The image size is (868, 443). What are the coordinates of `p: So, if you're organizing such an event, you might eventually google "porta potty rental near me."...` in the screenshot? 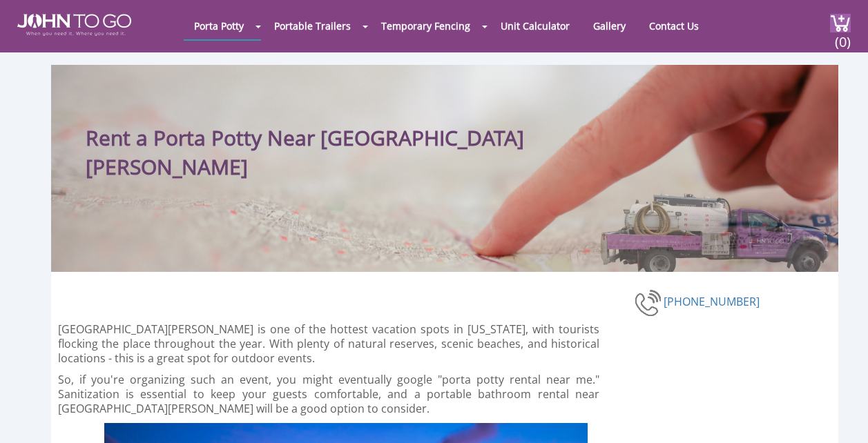 It's located at (329, 394).